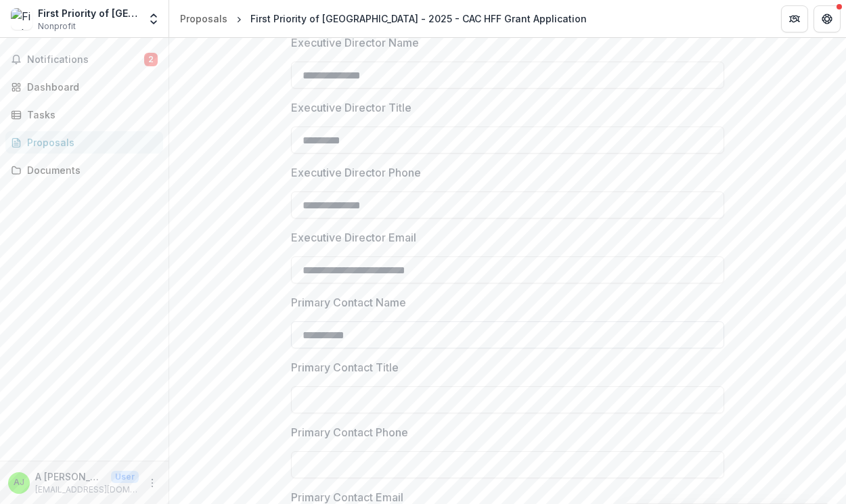 The width and height of the screenshot is (846, 504). I want to click on a: Documents, so click(84, 170).